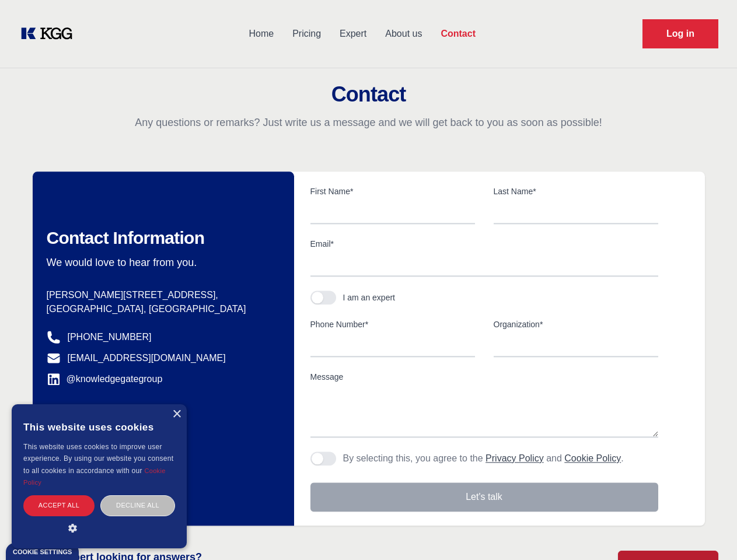 The height and width of the screenshot is (560, 737). I want to click on p: We would love to hear from you., so click(161, 262).